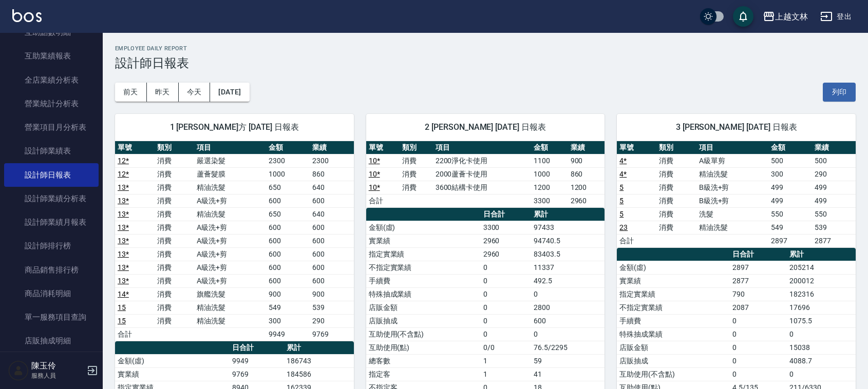 This screenshot has height=389, width=868. What do you see at coordinates (586, 148) in the screenshot?
I see `th: 業績` at bounding box center [586, 148].